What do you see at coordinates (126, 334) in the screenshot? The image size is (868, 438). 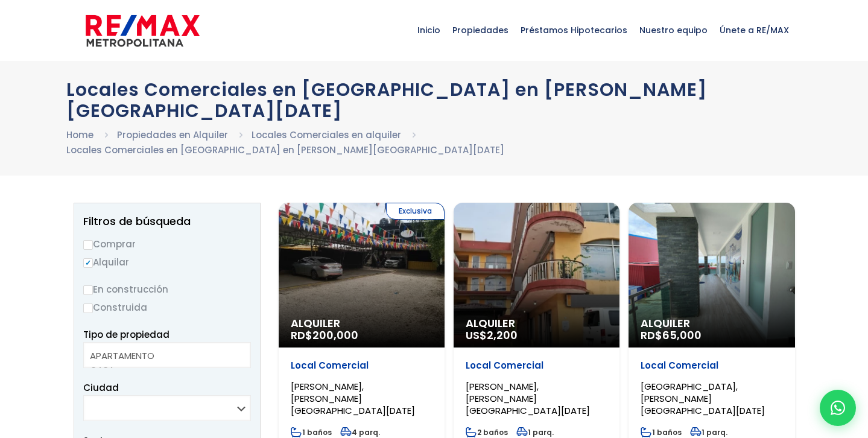 I see `span: Tipo de propiedad` at bounding box center [126, 334].